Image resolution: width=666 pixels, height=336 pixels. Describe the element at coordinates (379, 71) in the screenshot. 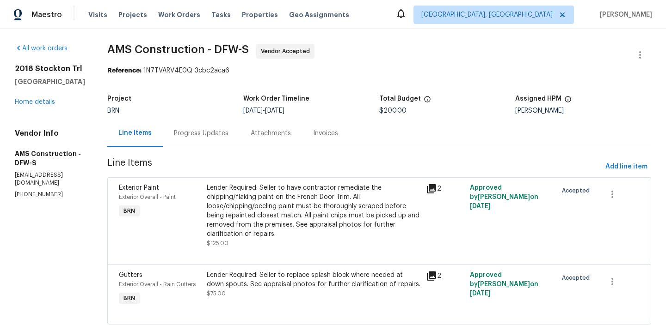

I see `div: 1N7TVARV4E0Q-3cbc2aca6` at that location.